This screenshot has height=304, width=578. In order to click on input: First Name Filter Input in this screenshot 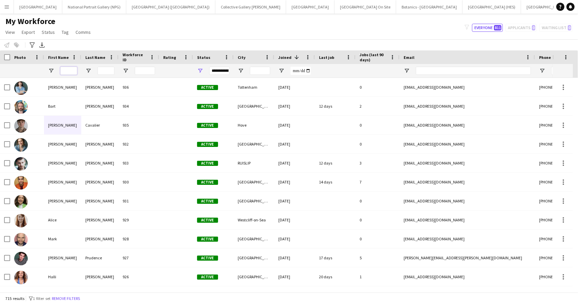, I will do `click(69, 71)`.